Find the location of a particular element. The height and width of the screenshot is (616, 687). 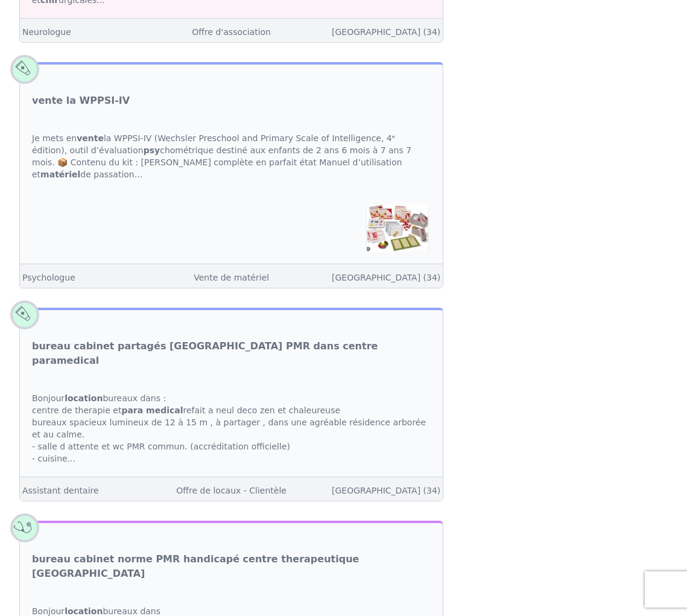

a: Neurologue is located at coordinates (47, 32).